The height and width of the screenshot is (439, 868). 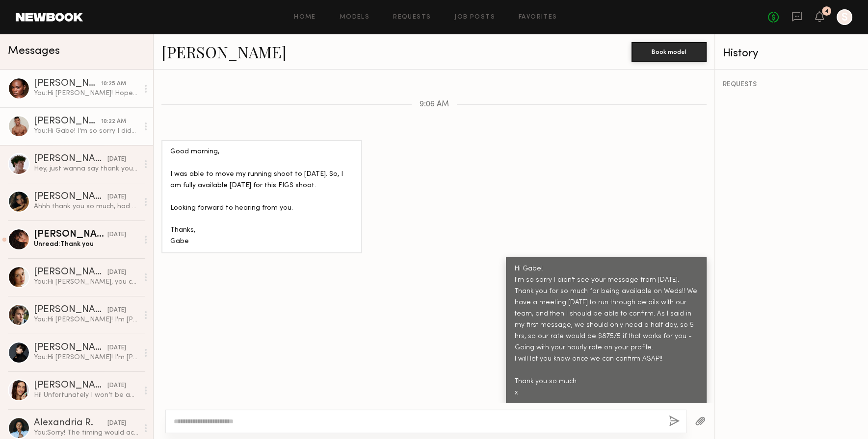 What do you see at coordinates (434, 104) in the screenshot?
I see `span: 9:06 AM` at bounding box center [434, 104].